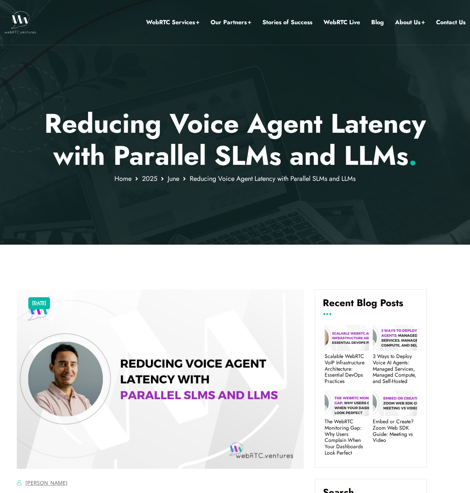  Describe the element at coordinates (342, 22) in the screenshot. I see `a: WebRTC Live` at that location.